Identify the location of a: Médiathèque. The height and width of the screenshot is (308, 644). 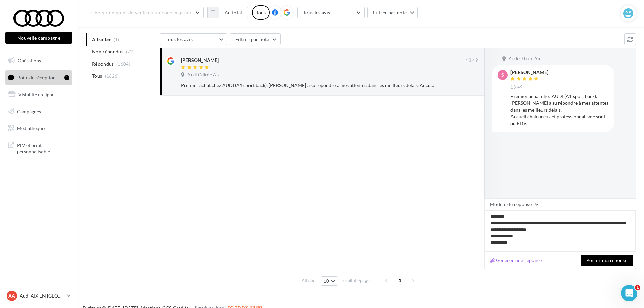
(39, 128).